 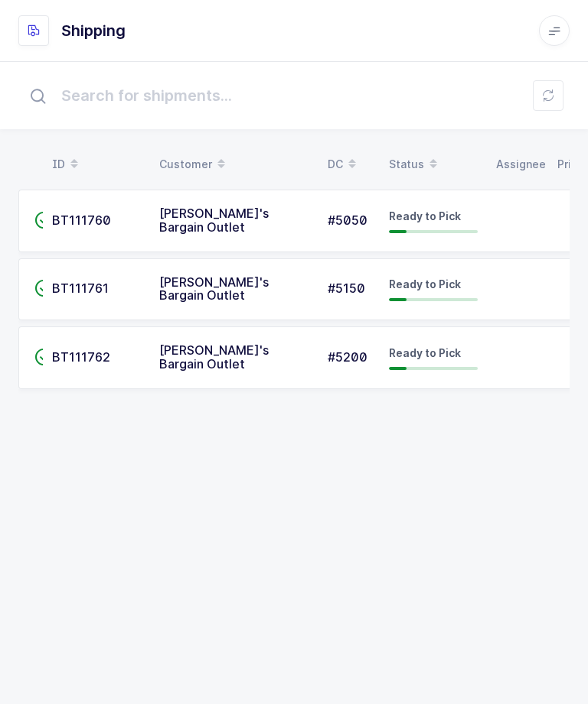 What do you see at coordinates (93, 30) in the screenshot?
I see `h1: Shipping` at bounding box center [93, 30].